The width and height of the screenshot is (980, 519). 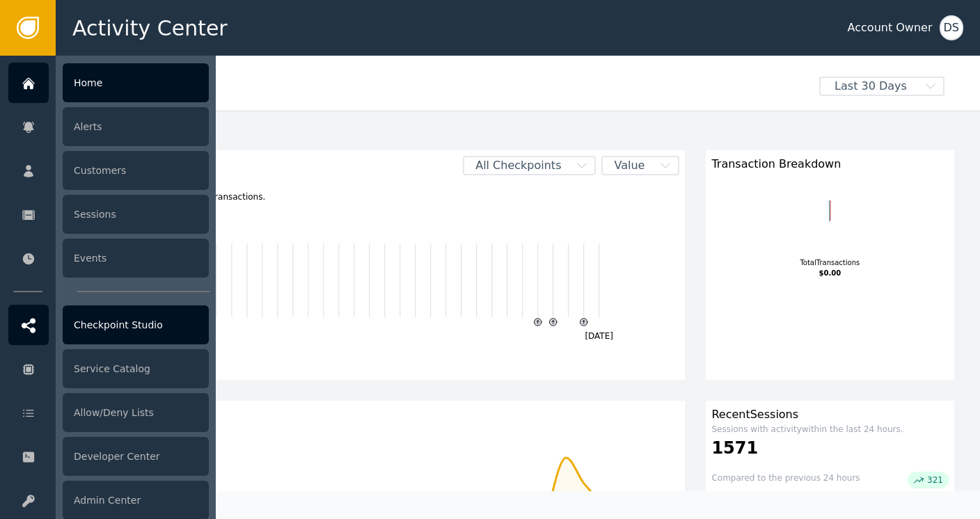 I want to click on div: Developer Center, so click(x=136, y=457).